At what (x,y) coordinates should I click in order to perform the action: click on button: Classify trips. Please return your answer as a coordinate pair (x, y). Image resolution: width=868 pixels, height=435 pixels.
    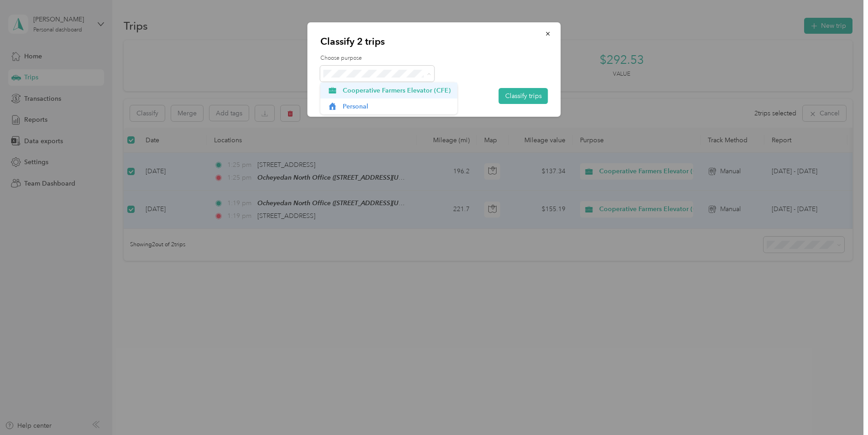
    Looking at the image, I should click on (524, 96).